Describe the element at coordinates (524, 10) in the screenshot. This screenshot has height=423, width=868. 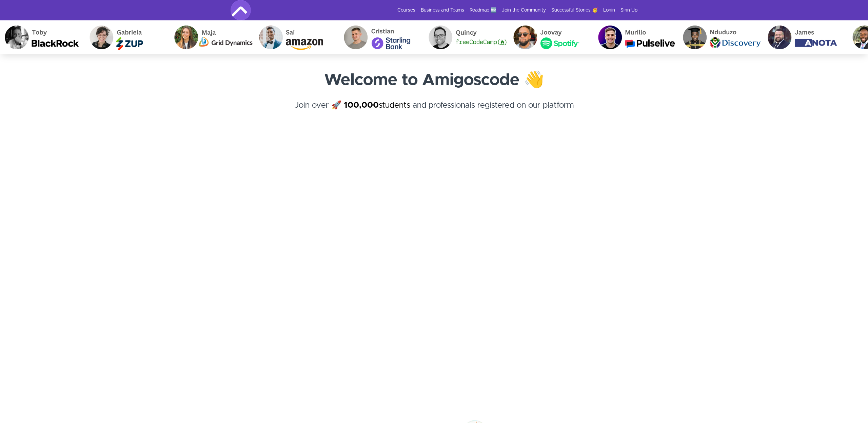
I see `a: Join the Community` at that location.